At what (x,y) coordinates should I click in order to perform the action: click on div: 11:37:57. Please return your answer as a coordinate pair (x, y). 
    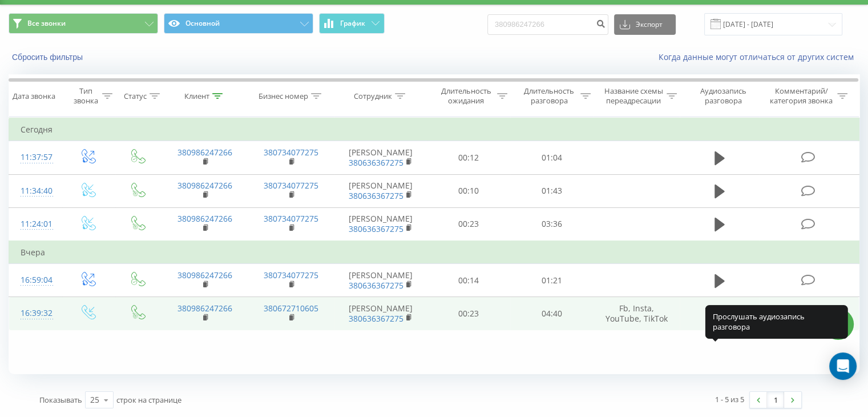
    Looking at the image, I should click on (36, 157).